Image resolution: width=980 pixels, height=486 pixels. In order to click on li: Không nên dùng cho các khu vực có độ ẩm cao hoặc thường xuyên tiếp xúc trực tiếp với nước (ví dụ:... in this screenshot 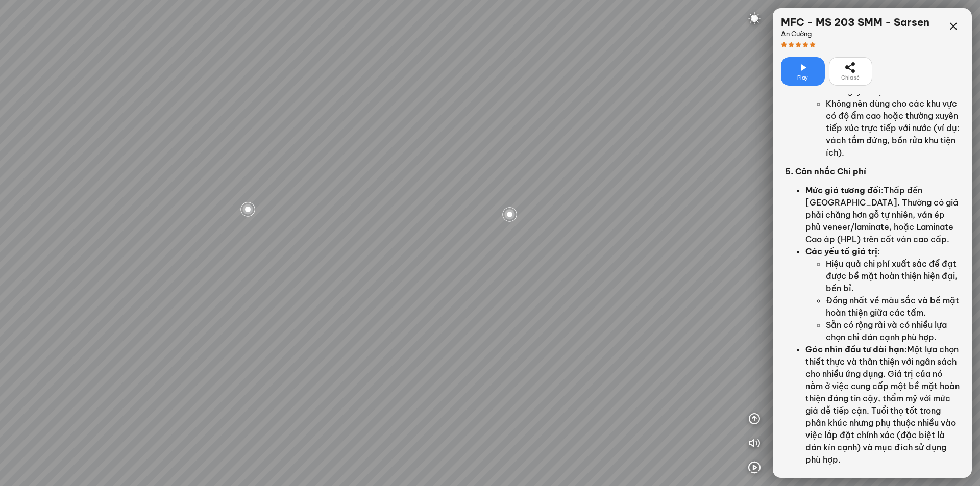, I will do `click(892, 128)`.